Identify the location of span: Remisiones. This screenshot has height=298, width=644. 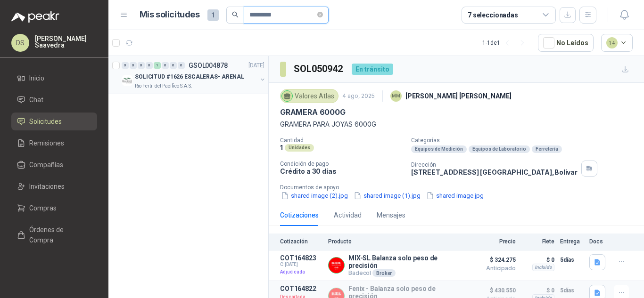
(47, 143).